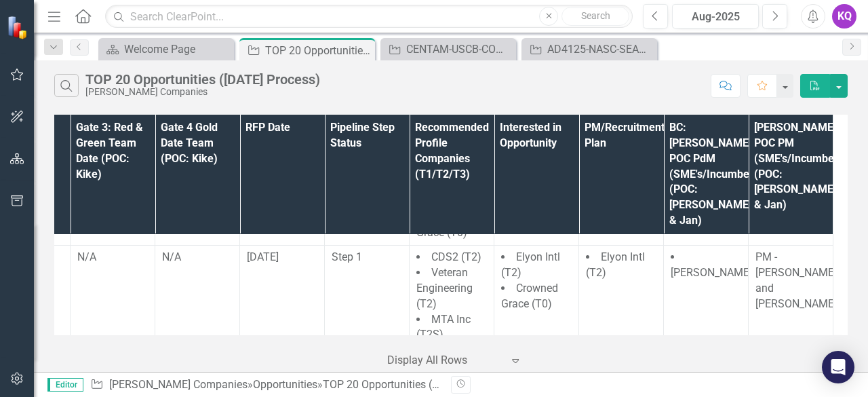 Image resolution: width=868 pixels, height=397 pixels. Describe the element at coordinates (65, 384) in the screenshot. I see `span: Editor` at that location.